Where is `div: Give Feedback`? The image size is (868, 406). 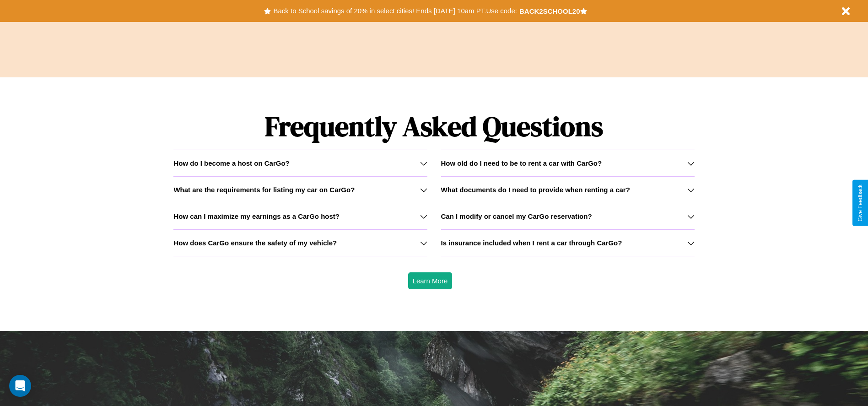 div: Give Feedback is located at coordinates (860, 203).